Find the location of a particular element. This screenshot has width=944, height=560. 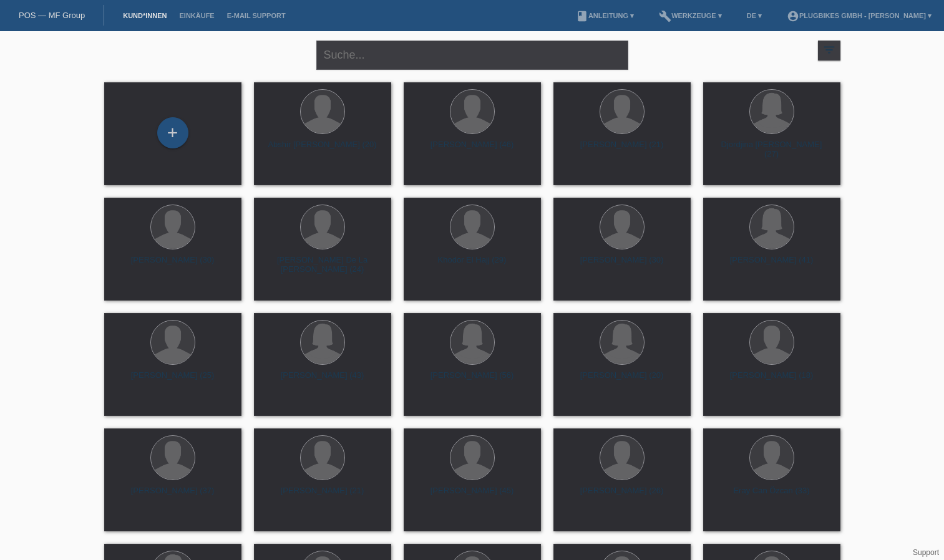

a: E-Mail Support is located at coordinates (256, 16).